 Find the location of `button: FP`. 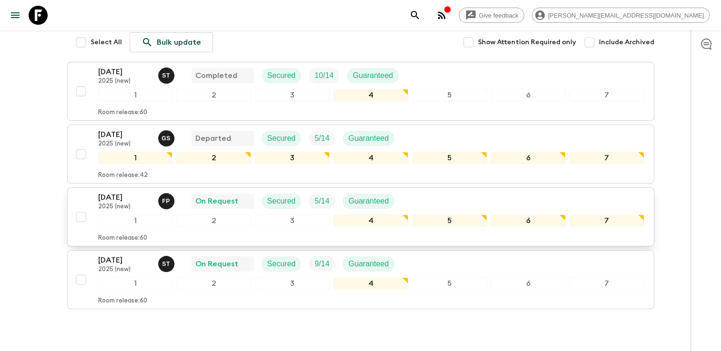

button: FP is located at coordinates (167, 201).